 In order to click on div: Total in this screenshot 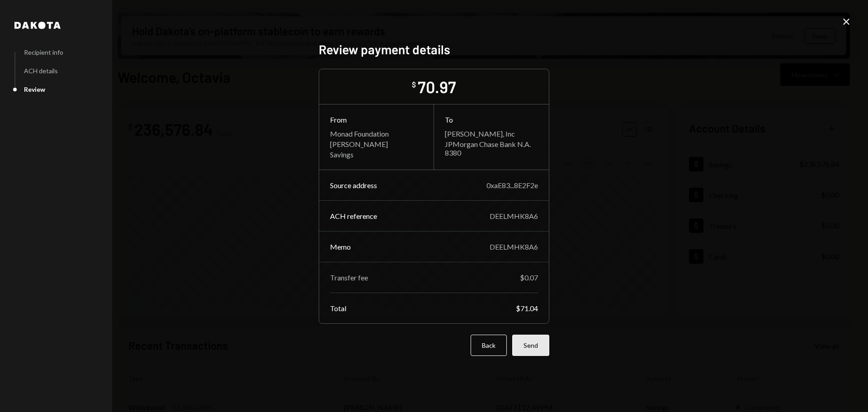, I will do `click(338, 308)`.